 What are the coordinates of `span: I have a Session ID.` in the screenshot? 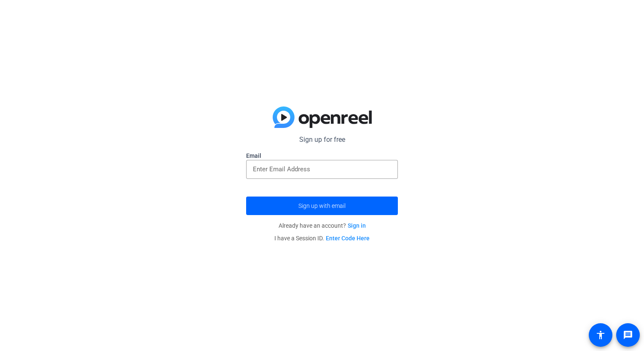 It's located at (322, 238).